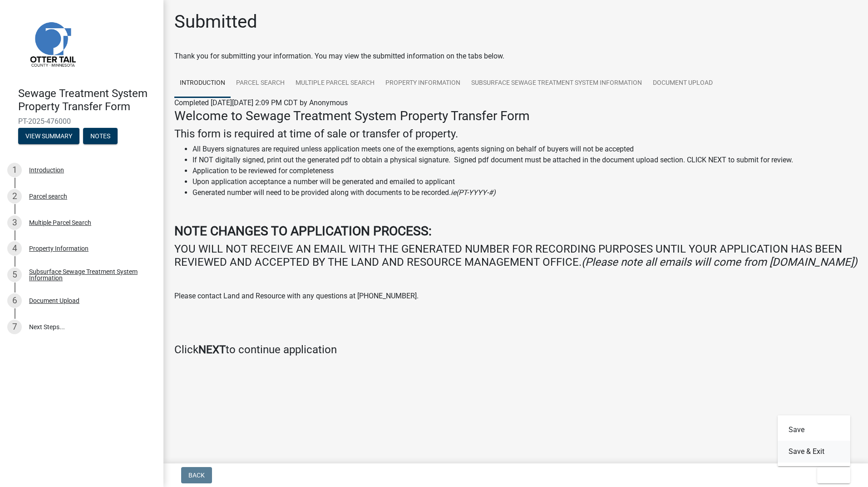 This screenshot has height=487, width=868. What do you see at coordinates (515, 256) in the screenshot?
I see `h4: YOU WILL NOT RECEIVE AN EMAIL WITH THE GENERATED NUMBER FOR RECORDING PURPOSES UNTIL YOUR APPLICA...` at bounding box center [515, 256].